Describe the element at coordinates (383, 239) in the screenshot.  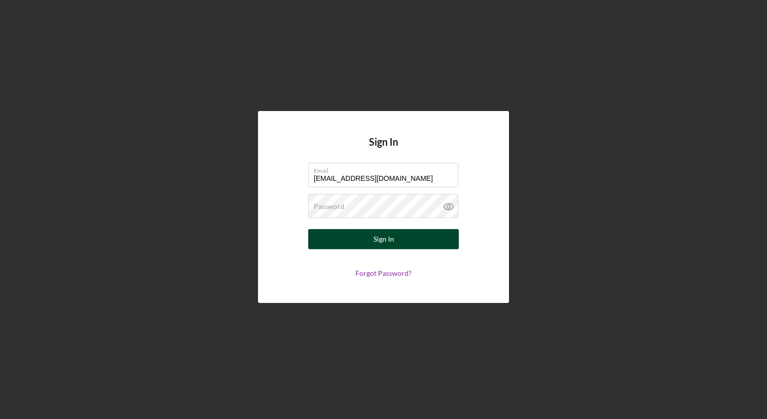
I see `div: Sign In` at that location.